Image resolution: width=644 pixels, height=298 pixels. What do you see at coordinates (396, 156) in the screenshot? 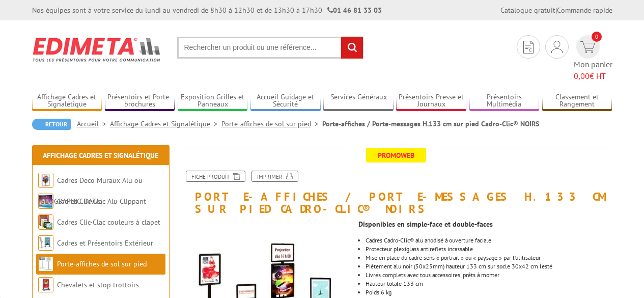
I see `span: Promoweb` at bounding box center [396, 156].